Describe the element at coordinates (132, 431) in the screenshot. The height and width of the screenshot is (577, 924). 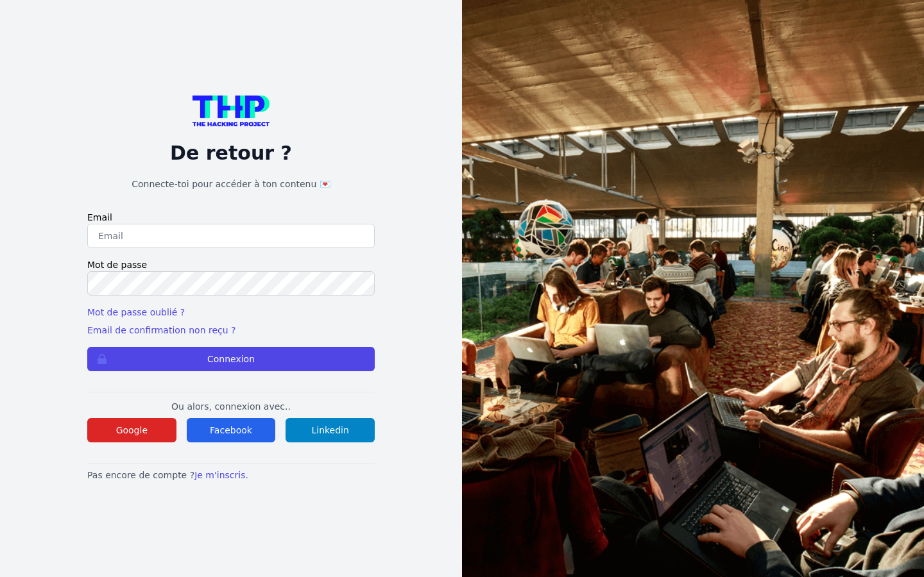
I see `button: Google` at that location.